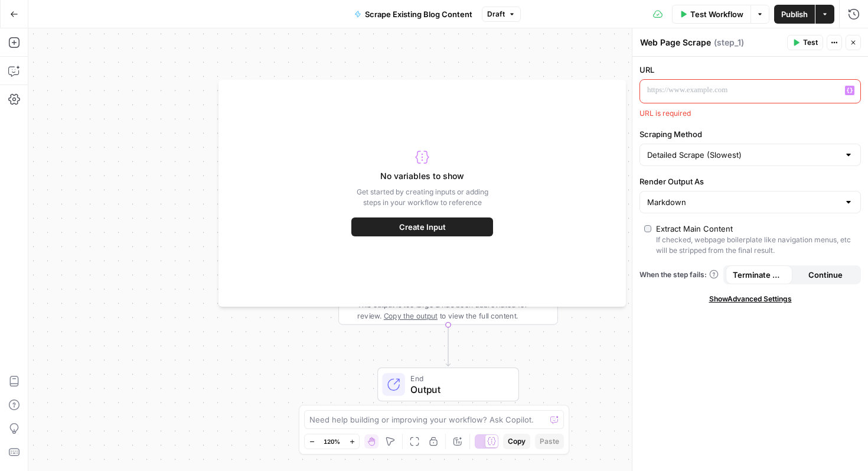  I want to click on button: Test Workflow, so click(711, 14).